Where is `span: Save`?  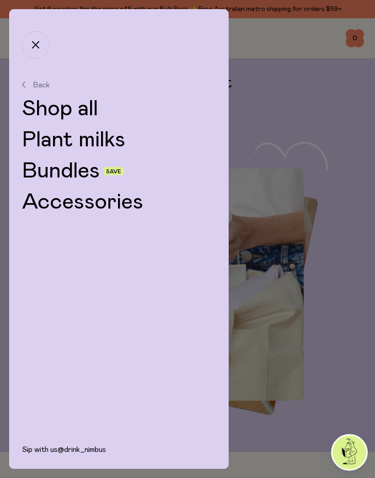 span: Save is located at coordinates (113, 171).